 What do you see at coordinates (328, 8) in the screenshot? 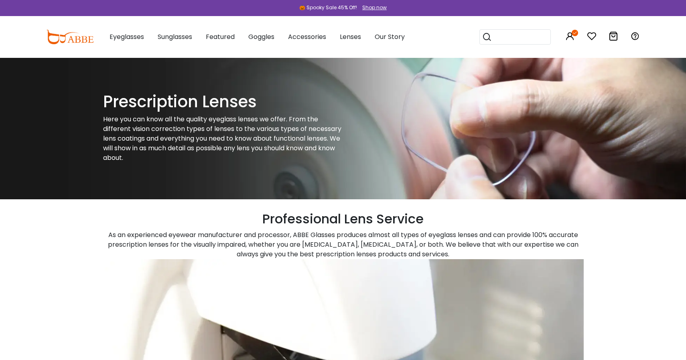
I see `div: 🎃 Spooky Sale 45% Off!` at bounding box center [328, 8].